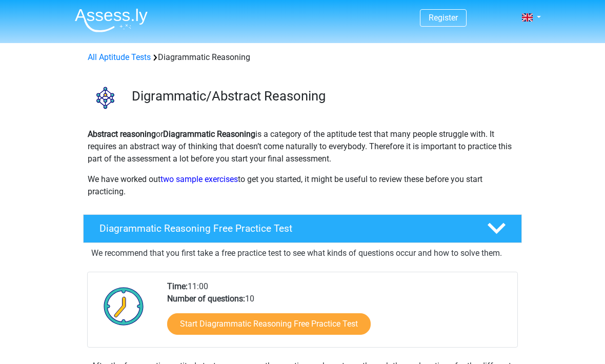 The height and width of the screenshot is (364, 605). I want to click on a: Register, so click(443, 17).